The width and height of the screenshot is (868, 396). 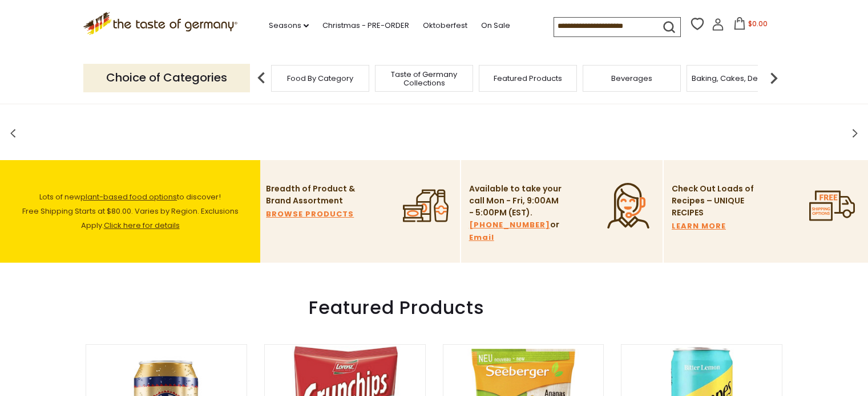 What do you see at coordinates (774, 78) in the screenshot?
I see `img: next arrow` at bounding box center [774, 78].